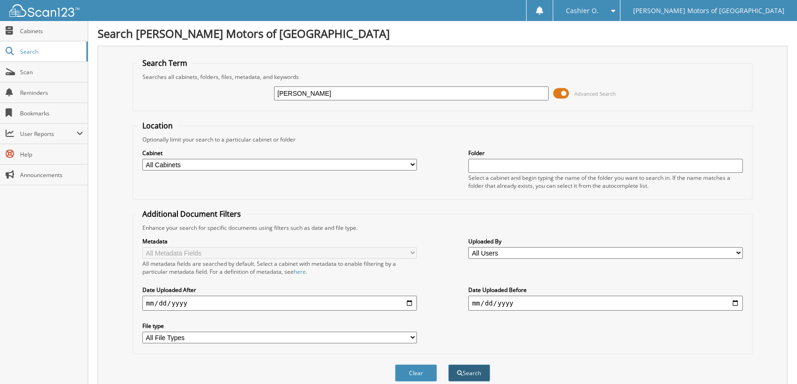 Image resolution: width=797 pixels, height=384 pixels. I want to click on button: Search, so click(469, 373).